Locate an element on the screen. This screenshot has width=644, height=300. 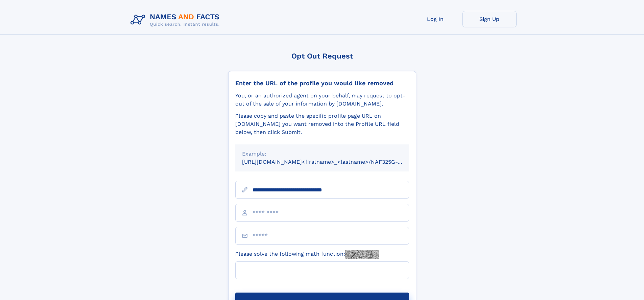
div: Enter the URL of the profile you would like removed is located at coordinates (322, 83).